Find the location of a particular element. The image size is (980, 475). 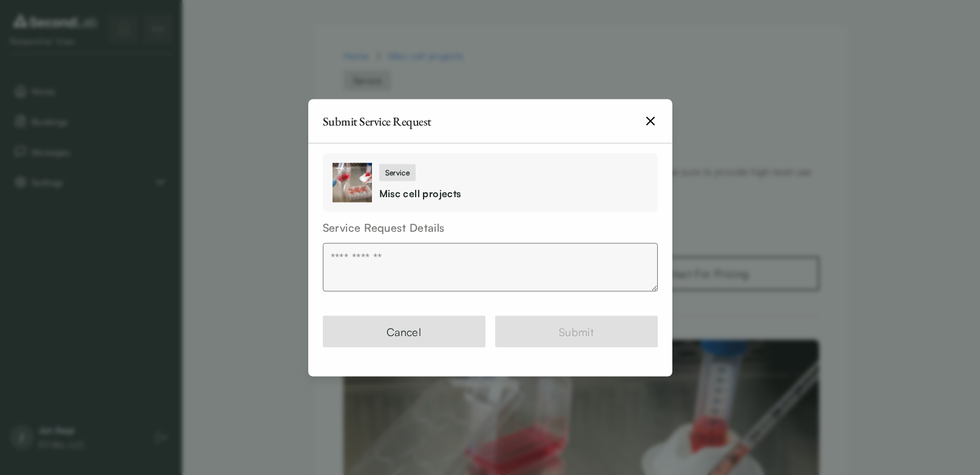

h2: Submit Service Request is located at coordinates (377, 121).